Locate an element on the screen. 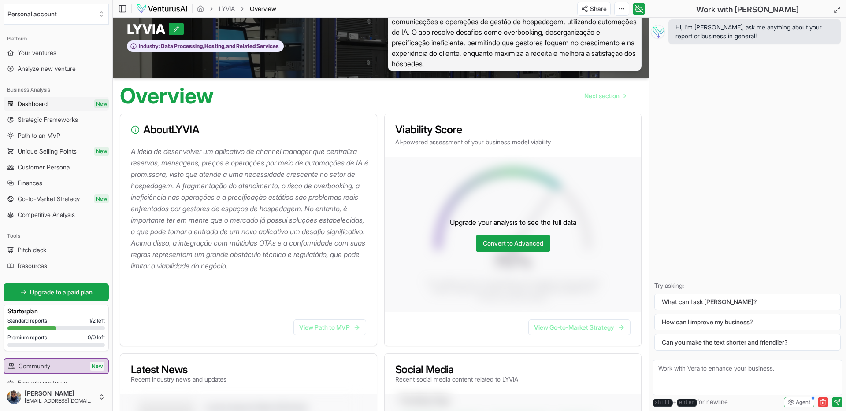 This screenshot has width=846, height=411. span: Share is located at coordinates (598, 9).